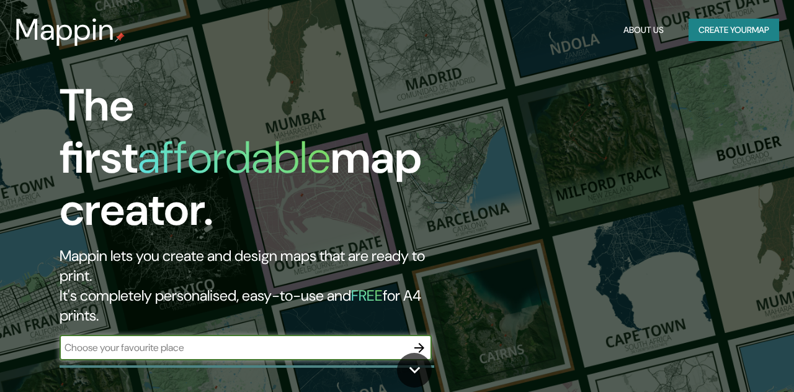 This screenshot has width=794, height=392. Describe the element at coordinates (120, 37) in the screenshot. I see `img: mappin-pin` at that location.